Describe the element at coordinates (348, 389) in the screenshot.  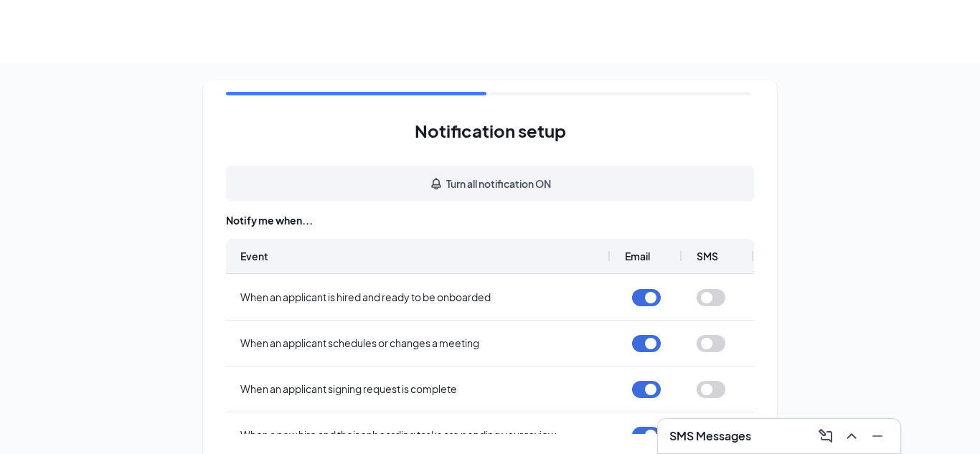
I see `span: When an applicant signing request is complete` at that location.